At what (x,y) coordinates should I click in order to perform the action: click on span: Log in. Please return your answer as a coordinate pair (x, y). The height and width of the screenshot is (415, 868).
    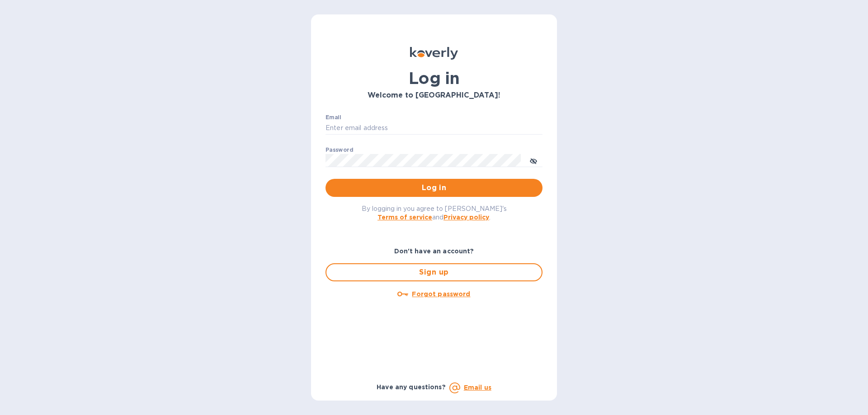
    Looking at the image, I should click on (434, 188).